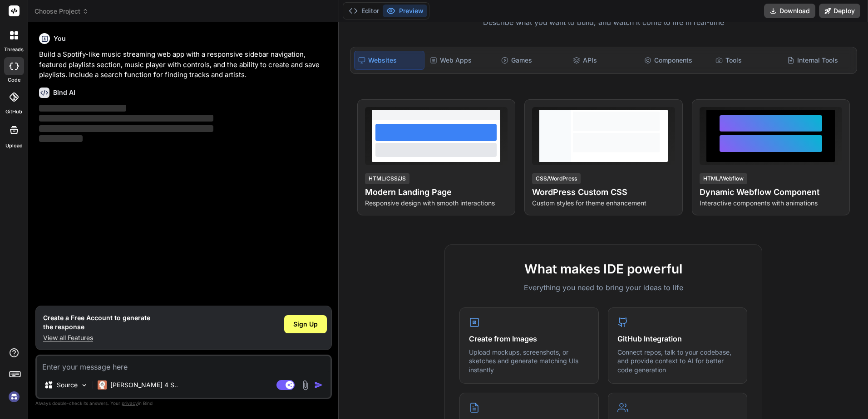 The image size is (868, 419). I want to click on div: CSS/WordPress, so click(556, 179).